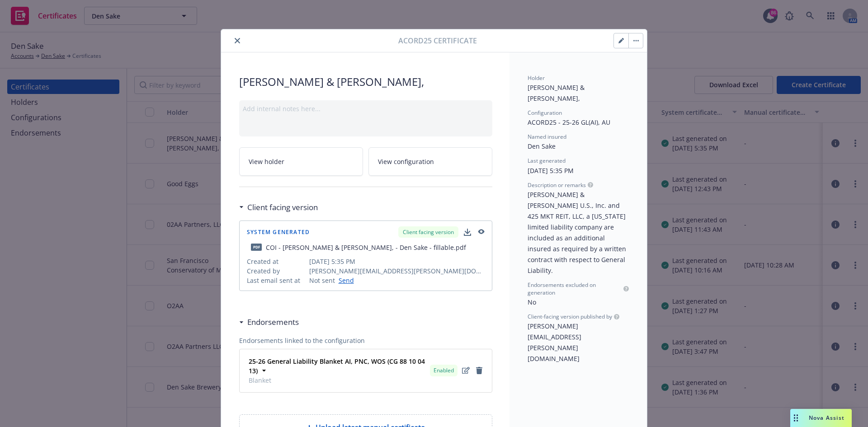  Describe the element at coordinates (237, 41) in the screenshot. I see `button: close` at that location.